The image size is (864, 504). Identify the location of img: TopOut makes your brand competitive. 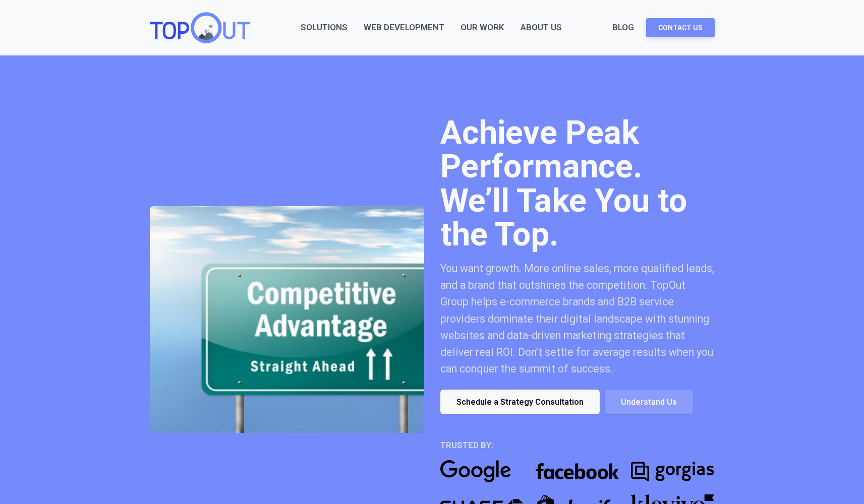
(287, 320).